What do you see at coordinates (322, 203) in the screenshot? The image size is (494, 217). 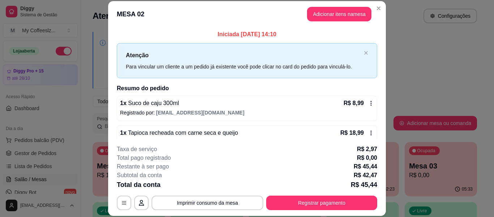 I see `button: Registrar pagamento` at bounding box center [322, 203].